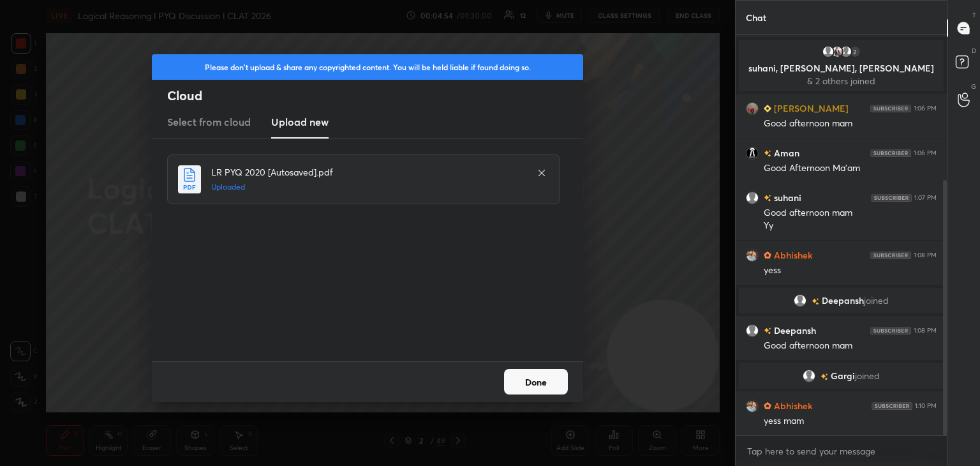 Image resolution: width=980 pixels, height=466 pixels. What do you see at coordinates (756, 17) in the screenshot?
I see `p: Chat` at bounding box center [756, 17].